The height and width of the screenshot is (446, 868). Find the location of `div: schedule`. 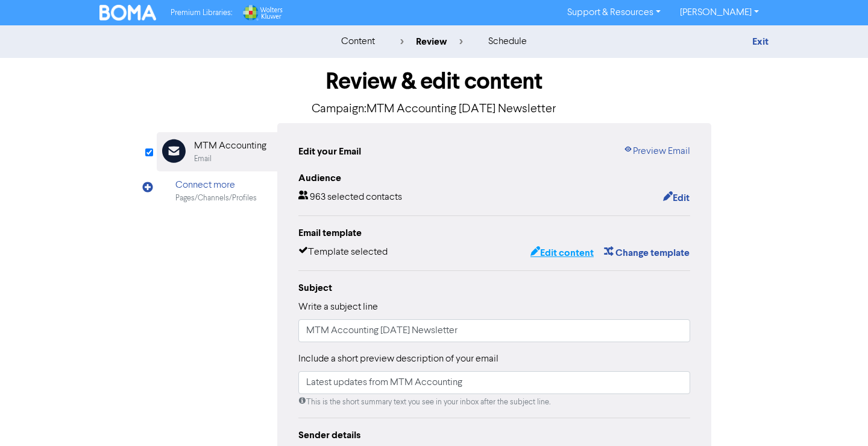

div: schedule is located at coordinates (508, 42).